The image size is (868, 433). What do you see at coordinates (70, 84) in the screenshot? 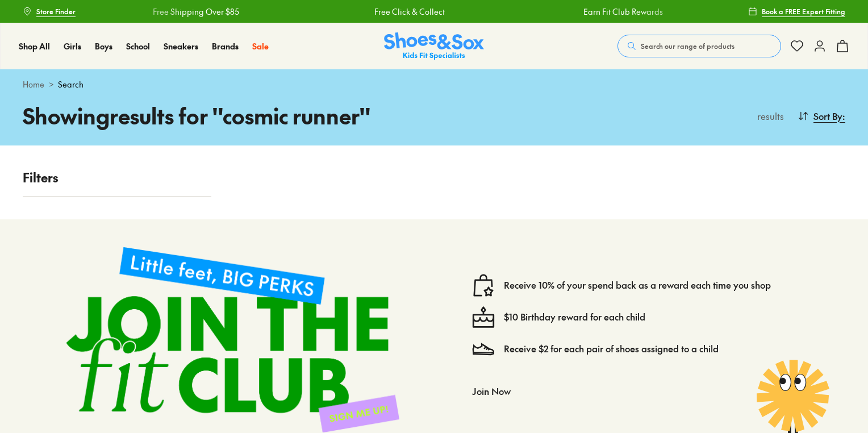
I see `span: Search` at bounding box center [70, 84].